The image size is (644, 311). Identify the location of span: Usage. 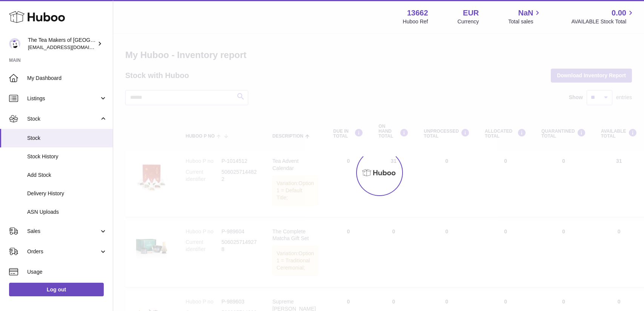
(67, 272).